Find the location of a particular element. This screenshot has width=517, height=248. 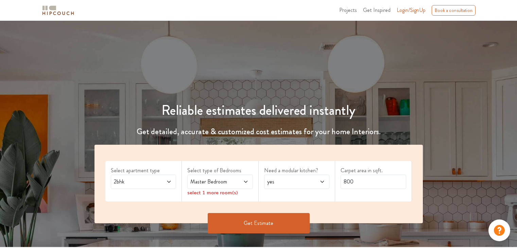

span: Master Bedroom is located at coordinates (211, 182).